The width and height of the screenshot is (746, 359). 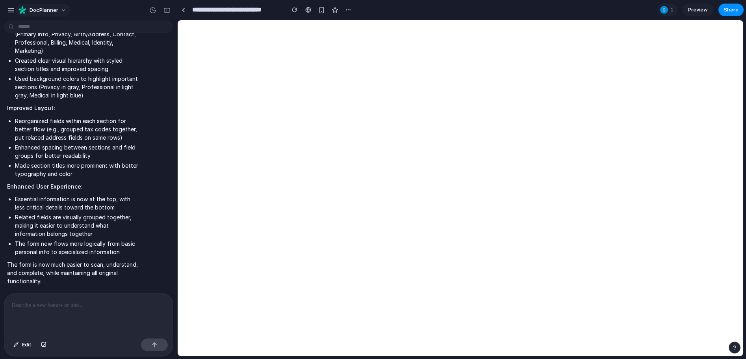 What do you see at coordinates (43, 10) in the screenshot?
I see `button: DocPlanner` at bounding box center [43, 10].